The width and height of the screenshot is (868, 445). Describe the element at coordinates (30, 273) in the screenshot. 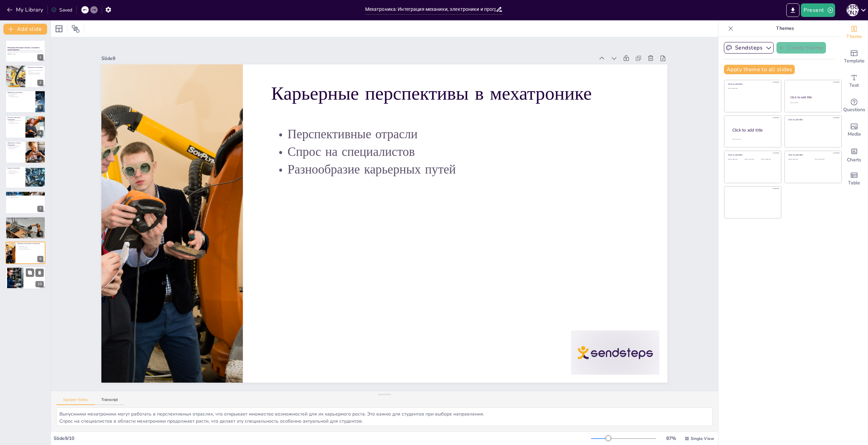

I see `button: Duplicate Slide` at that location.